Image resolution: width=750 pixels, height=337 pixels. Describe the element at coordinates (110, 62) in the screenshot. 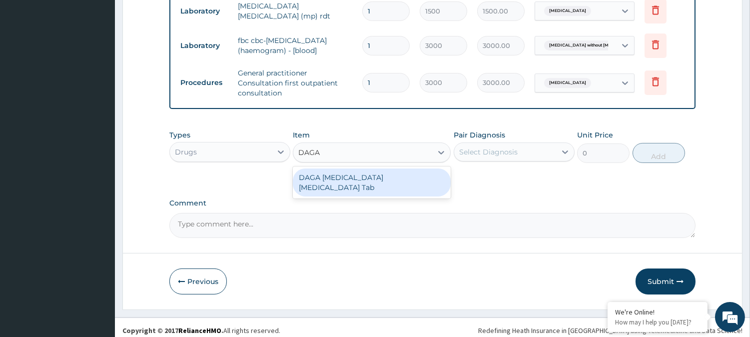

I see `div: Chat with us now` at that location.